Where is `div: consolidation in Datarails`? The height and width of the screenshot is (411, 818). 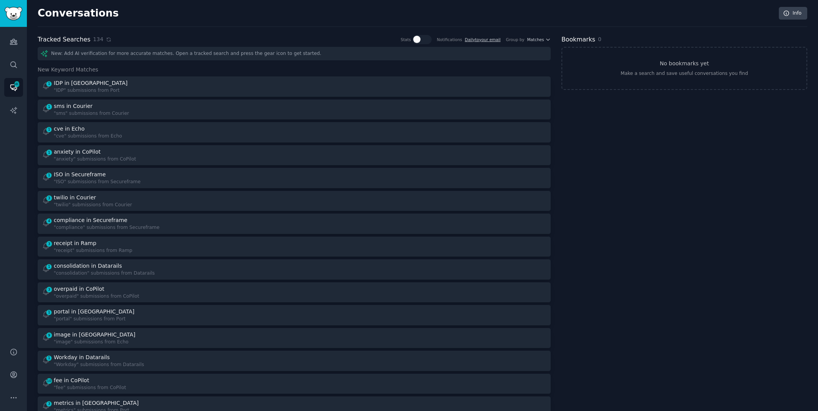
div: consolidation in Datarails is located at coordinates (88, 266).